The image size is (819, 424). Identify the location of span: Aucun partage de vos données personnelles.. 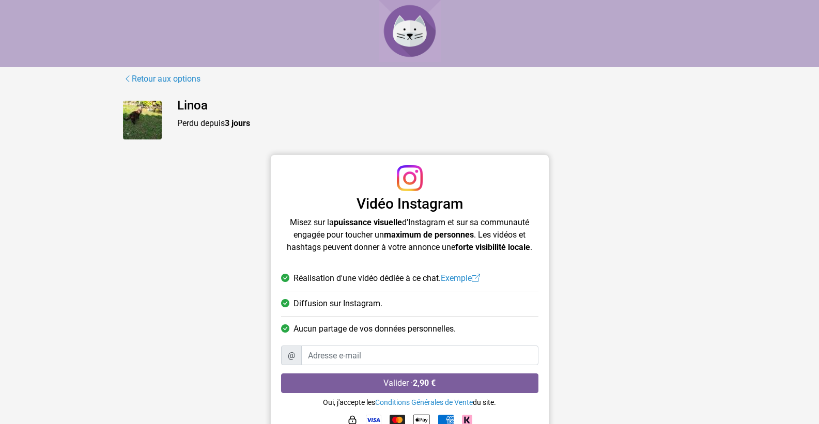
(375, 329).